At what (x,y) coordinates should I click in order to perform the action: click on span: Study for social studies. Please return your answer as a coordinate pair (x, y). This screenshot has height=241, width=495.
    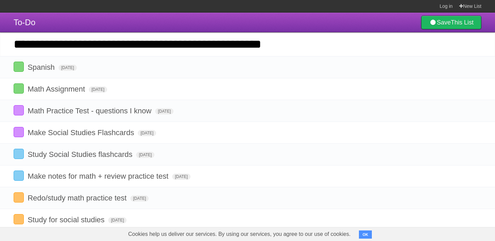
    Looking at the image, I should click on (67, 219).